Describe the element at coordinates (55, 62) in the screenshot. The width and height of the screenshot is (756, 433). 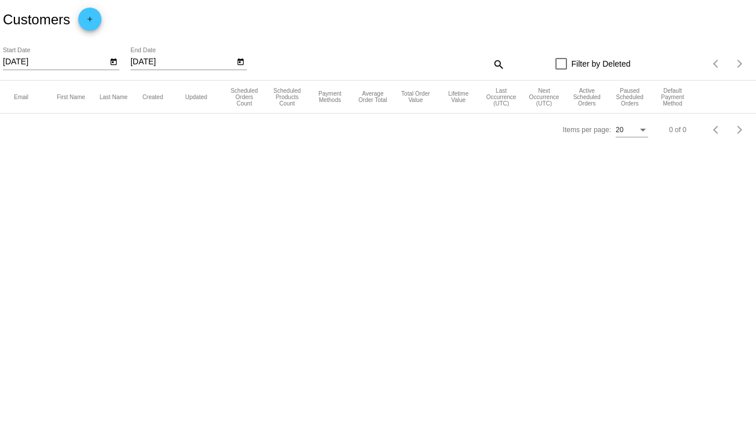
I see `input: Start Date` at that location.